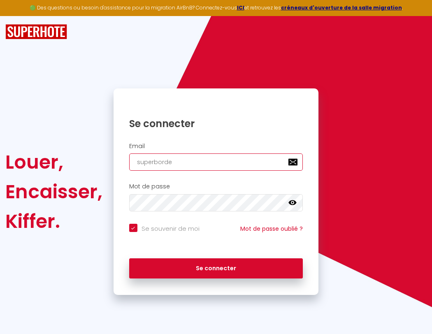  Describe the element at coordinates (54, 222) in the screenshot. I see `div: Kiffer.` at that location.